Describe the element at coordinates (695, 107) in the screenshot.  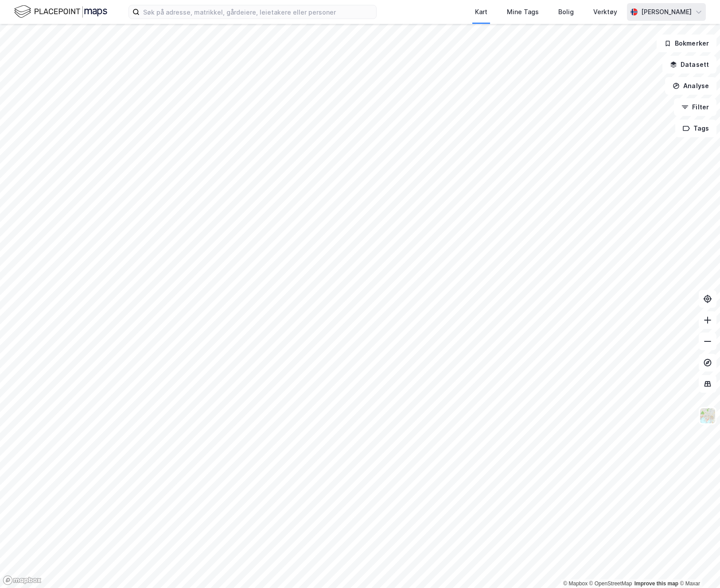
I see `button: Filter` at that location.